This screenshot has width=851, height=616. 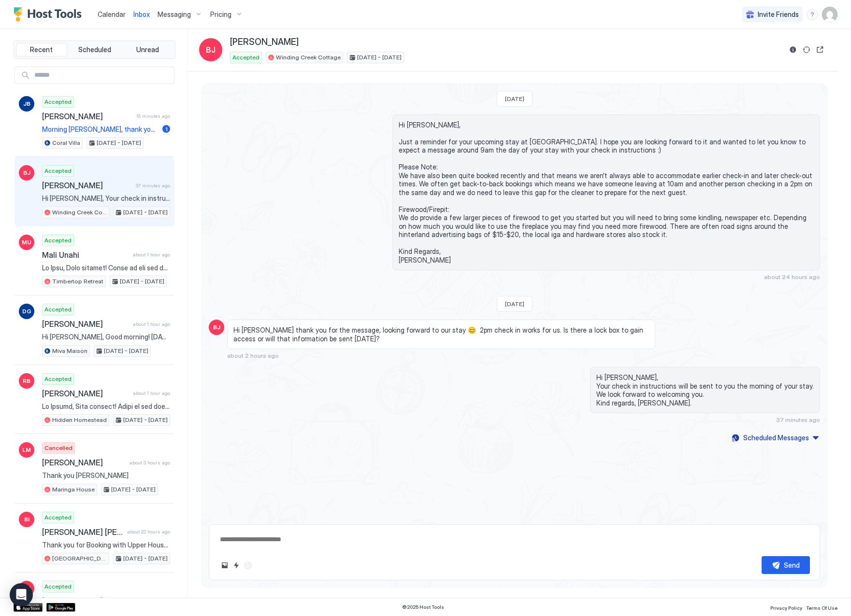 What do you see at coordinates (237, 566) in the screenshot?
I see `button: Quick reply` at bounding box center [237, 566].